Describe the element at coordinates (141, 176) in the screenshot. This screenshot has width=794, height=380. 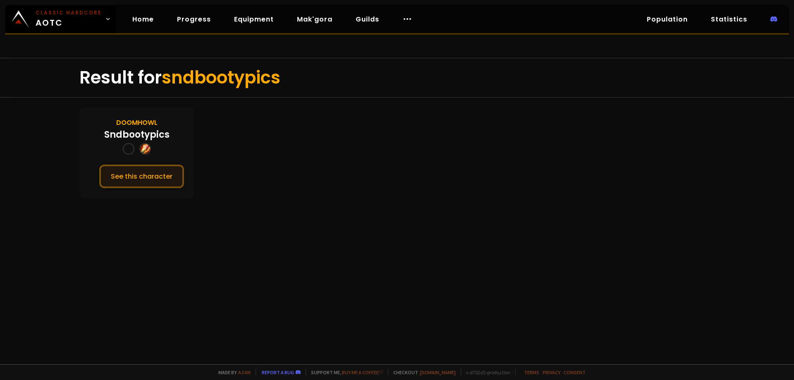
I see `button: See this character` at that location.